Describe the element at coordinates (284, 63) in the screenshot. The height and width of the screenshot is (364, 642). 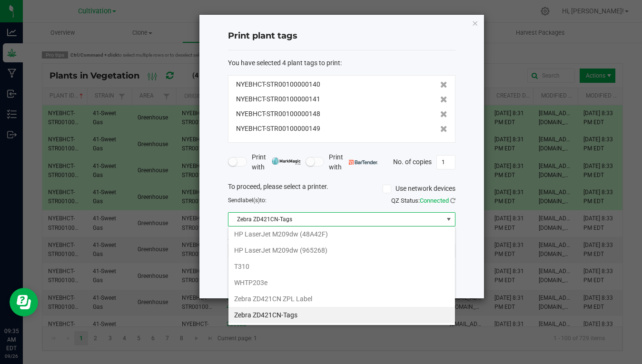
I see `span: You have selected 4 plant tags to print` at that location.